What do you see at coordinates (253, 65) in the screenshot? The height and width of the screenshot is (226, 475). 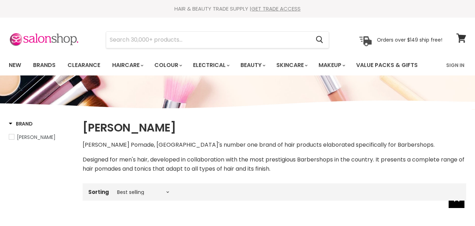 I see `a: Beauty` at bounding box center [253, 65].